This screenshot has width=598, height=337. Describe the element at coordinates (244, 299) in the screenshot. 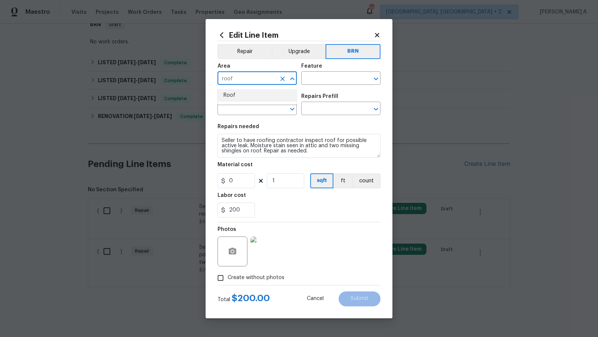

I see `div: Total` at that location.